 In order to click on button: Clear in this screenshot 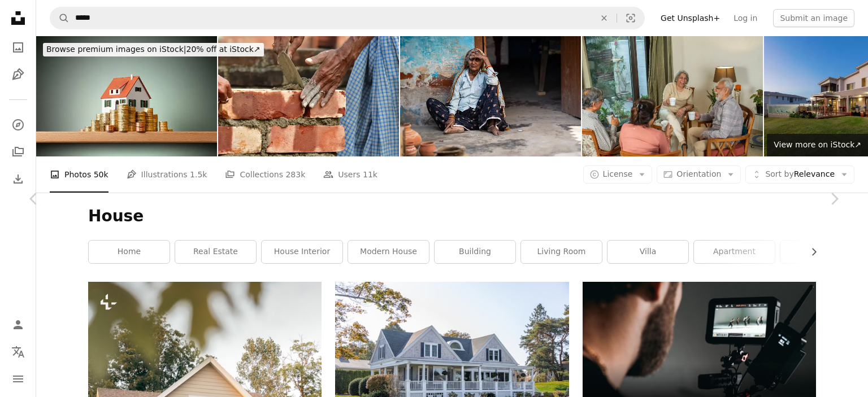, I will do `click(604, 18)`.